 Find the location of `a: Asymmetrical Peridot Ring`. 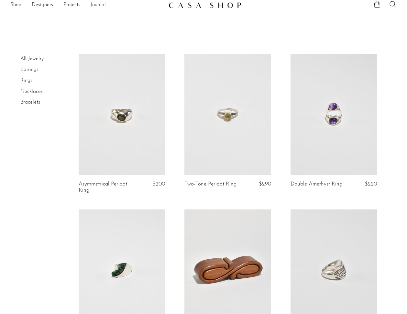

a: Asymmetrical Peridot Ring is located at coordinates (107, 187).